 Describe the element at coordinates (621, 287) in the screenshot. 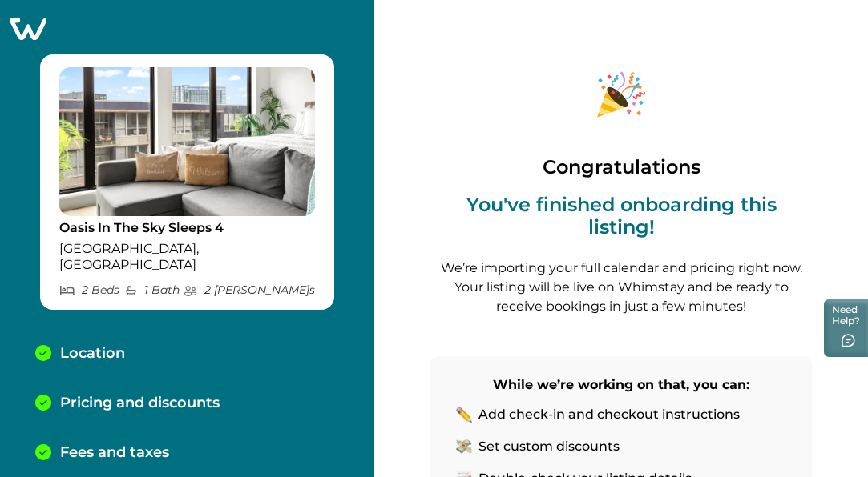

I see `p: We’re importing your full calendar and pricing right now. Your listing will be live on Whimstay a...` at that location.